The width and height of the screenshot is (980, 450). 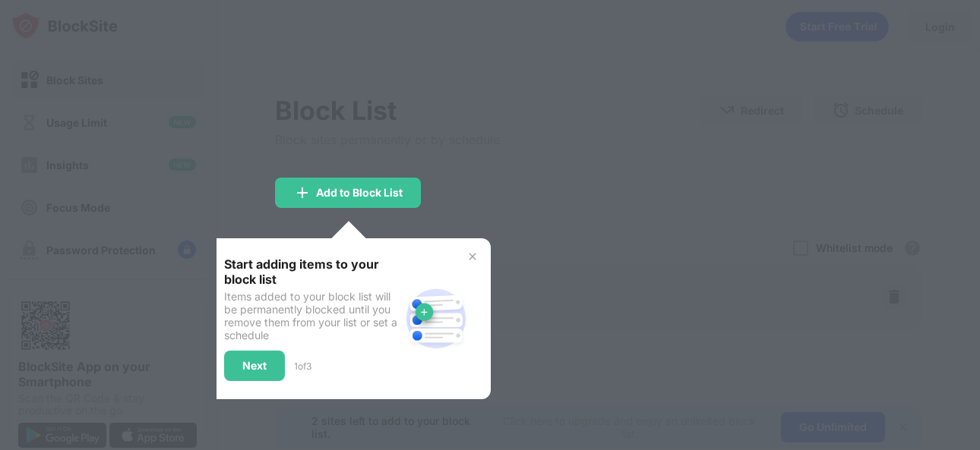 I want to click on img: block-site.svg, so click(x=436, y=319).